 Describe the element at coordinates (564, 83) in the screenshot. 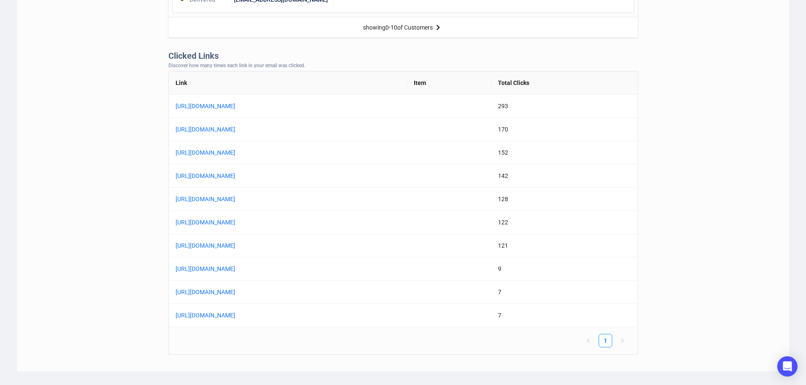

I see `th: Total Clicks` at that location.